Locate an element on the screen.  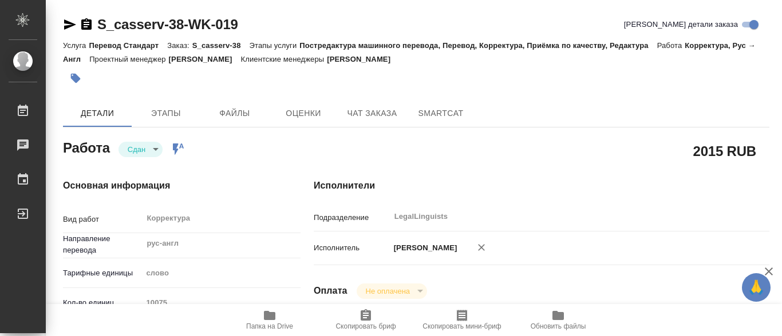
span: Файлы is located at coordinates (235, 113).